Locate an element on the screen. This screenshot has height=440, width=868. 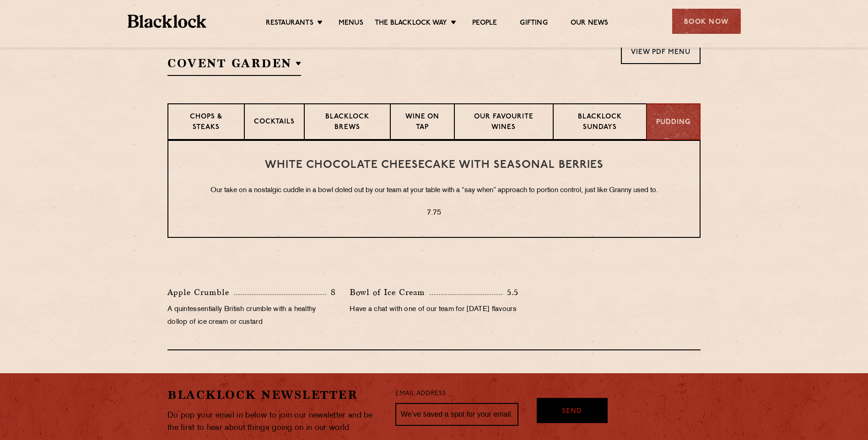
a: Restaurants is located at coordinates (290, 23).